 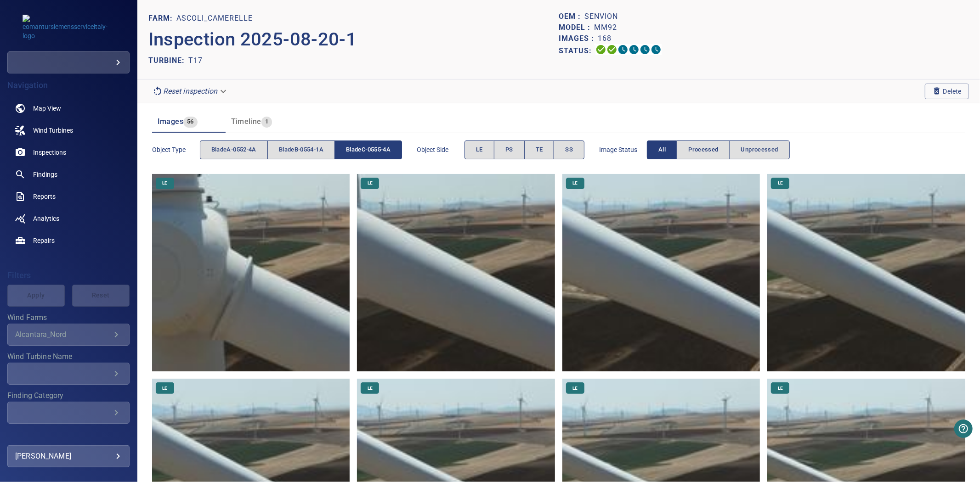 What do you see at coordinates (601, 16) in the screenshot?
I see `p: Senvion` at bounding box center [601, 16].